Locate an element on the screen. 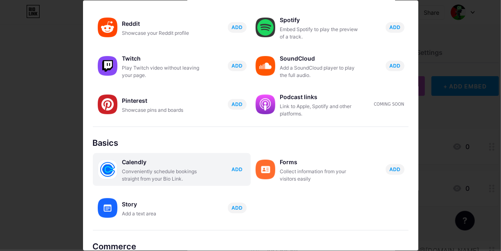  div: Add a text area is located at coordinates (163, 214).